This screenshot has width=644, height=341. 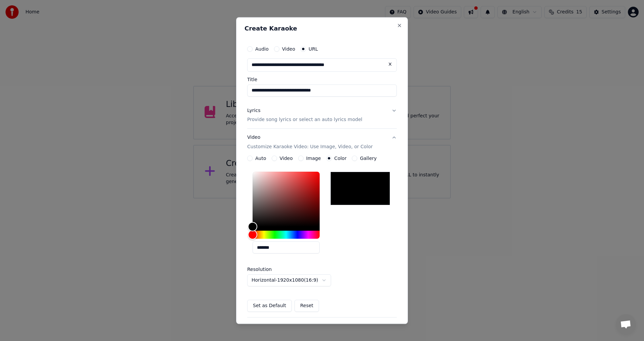 I want to click on label: Audio, so click(x=262, y=49).